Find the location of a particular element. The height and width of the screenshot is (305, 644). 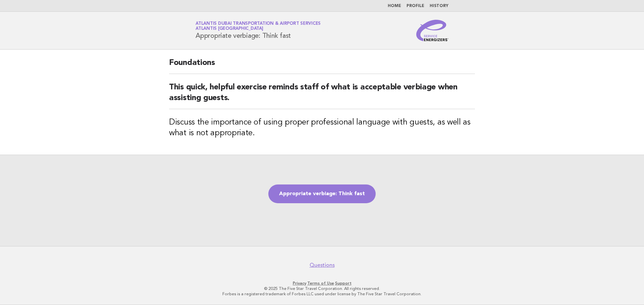

a: Home is located at coordinates (394, 6).